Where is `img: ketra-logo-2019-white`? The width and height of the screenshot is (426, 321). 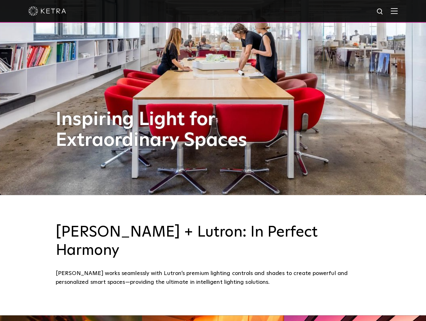
img: ketra-logo-2019-white is located at coordinates (47, 11).